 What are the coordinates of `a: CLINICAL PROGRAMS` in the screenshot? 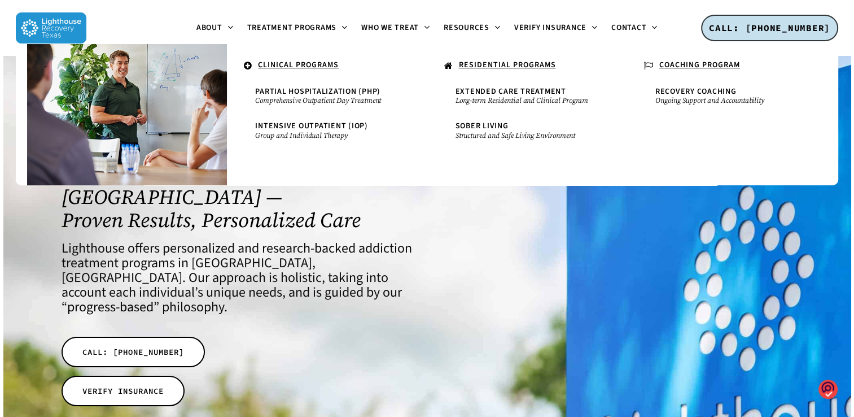 It's located at (327, 66).